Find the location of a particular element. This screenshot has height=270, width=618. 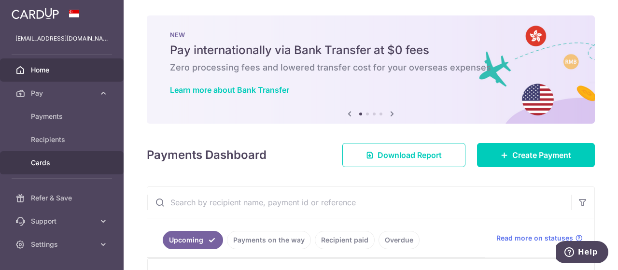

img: Bank transfer banner is located at coordinates (371, 70).